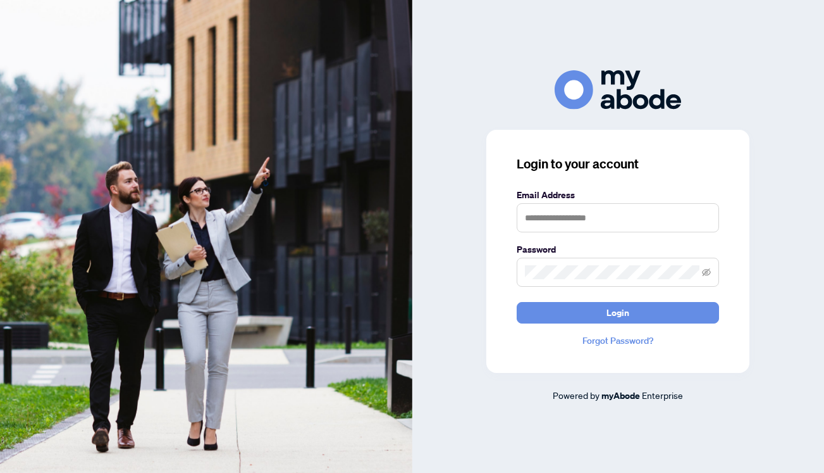  What do you see at coordinates (618, 249) in the screenshot?
I see `label: Password` at bounding box center [618, 249].